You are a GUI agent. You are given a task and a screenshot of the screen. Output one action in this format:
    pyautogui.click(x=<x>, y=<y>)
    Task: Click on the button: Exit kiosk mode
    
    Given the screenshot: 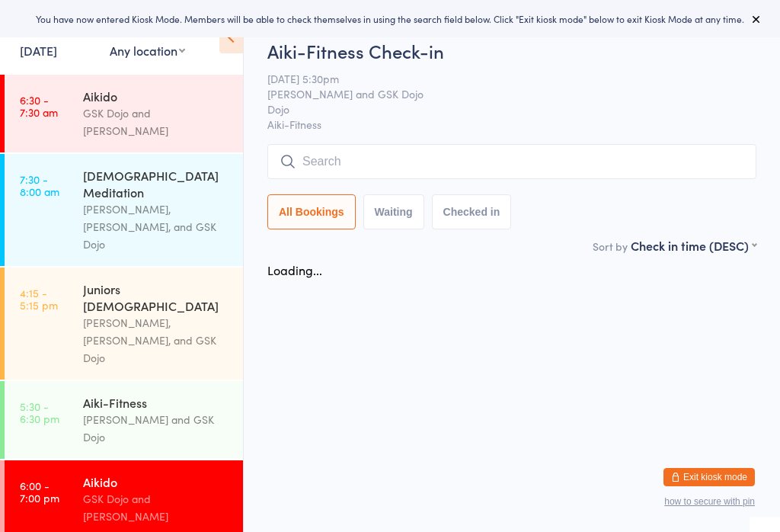 What is the action you would take?
    pyautogui.click(x=709, y=477)
    